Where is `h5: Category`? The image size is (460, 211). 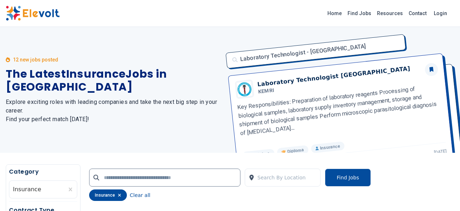 h5: Category is located at coordinates (43, 172).